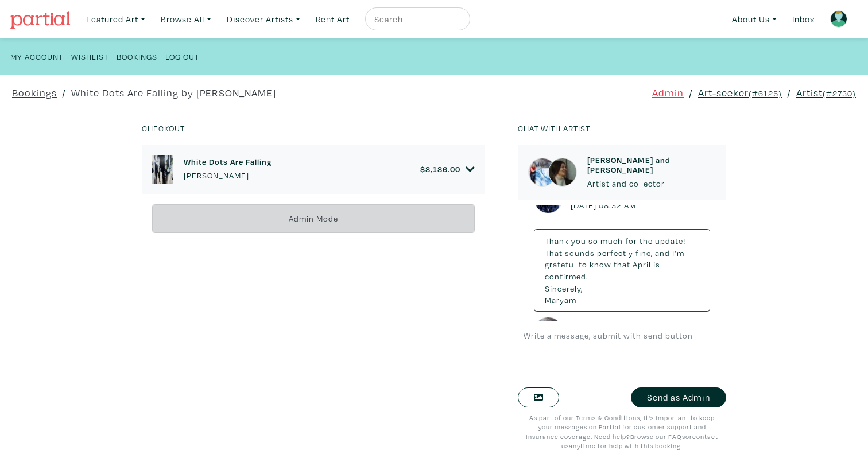 This screenshot has width=868, height=466. Describe the element at coordinates (631, 240) in the screenshot. I see `span: for` at that location.